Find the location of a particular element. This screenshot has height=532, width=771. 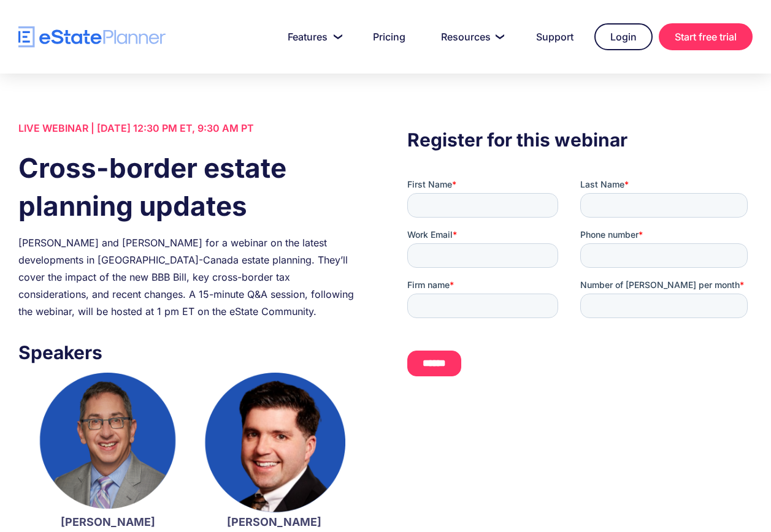

h1: Cross-border estate planning updates is located at coordinates (191, 187).